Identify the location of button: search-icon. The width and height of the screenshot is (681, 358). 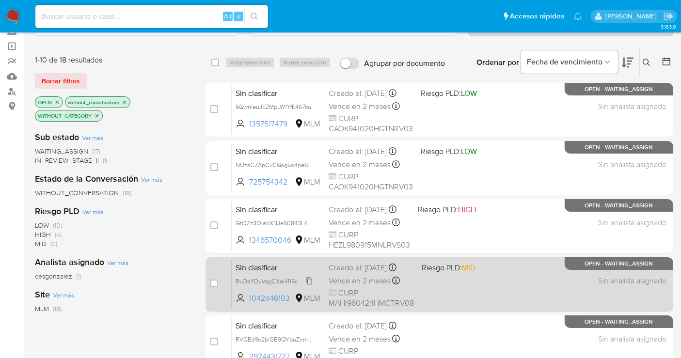
(254, 16).